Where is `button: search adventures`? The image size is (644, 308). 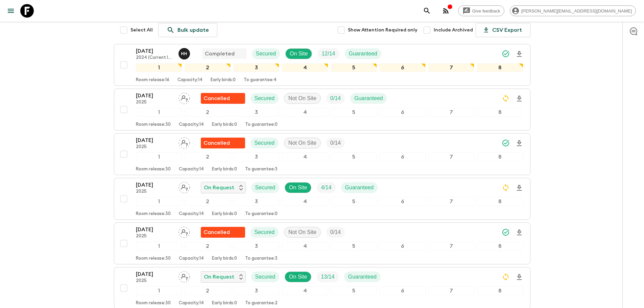 button: search adventures is located at coordinates (427, 11).